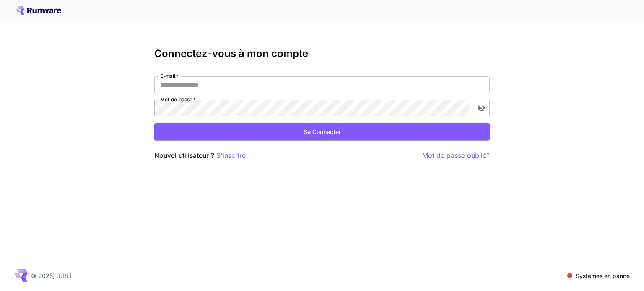 Image resolution: width=644 pixels, height=291 pixels. I want to click on button: Mot de passe oublié?, so click(455, 155).